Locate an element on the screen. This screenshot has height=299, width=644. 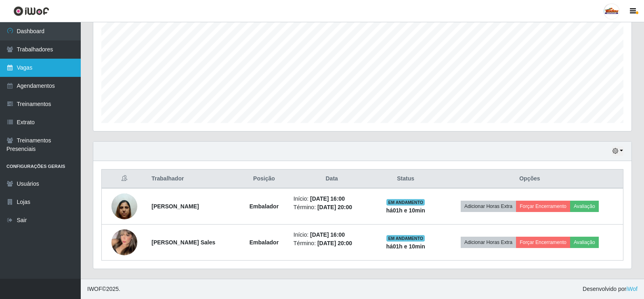
a: iWof is located at coordinates (632, 289).